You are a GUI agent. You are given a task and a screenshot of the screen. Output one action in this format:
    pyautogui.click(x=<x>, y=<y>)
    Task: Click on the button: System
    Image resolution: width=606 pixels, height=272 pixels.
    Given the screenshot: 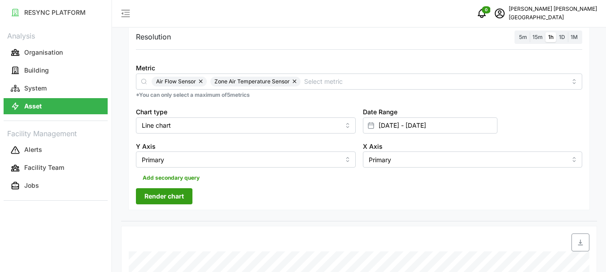 What is the action you would take?
    pyautogui.click(x=56, y=88)
    